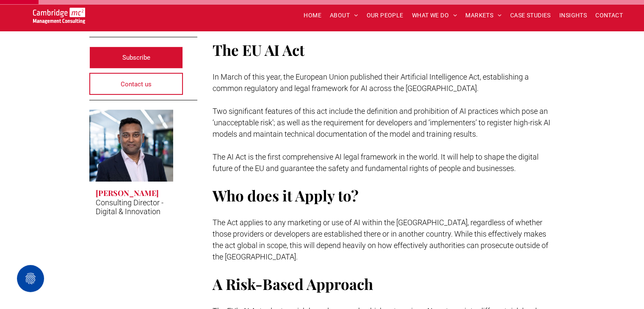 The image size is (644, 309). What do you see at coordinates (312, 15) in the screenshot?
I see `a: HOME` at bounding box center [312, 15].